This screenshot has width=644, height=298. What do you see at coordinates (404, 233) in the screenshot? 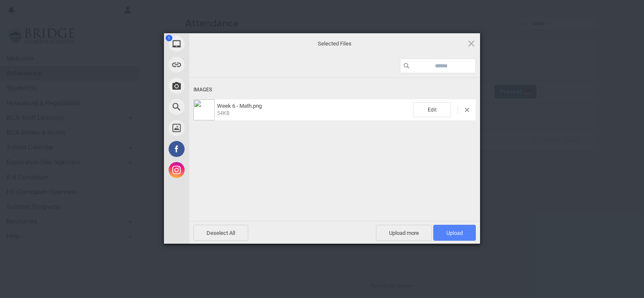
I see `span: Upload more` at bounding box center [404, 233].